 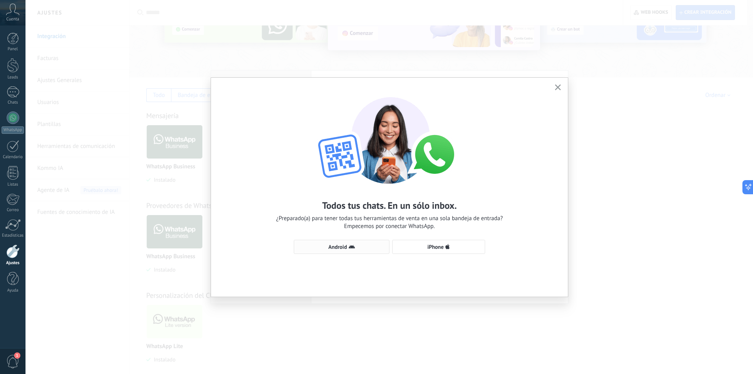 What do you see at coordinates (337, 247) in the screenshot?
I see `span: Android` at bounding box center [337, 247].